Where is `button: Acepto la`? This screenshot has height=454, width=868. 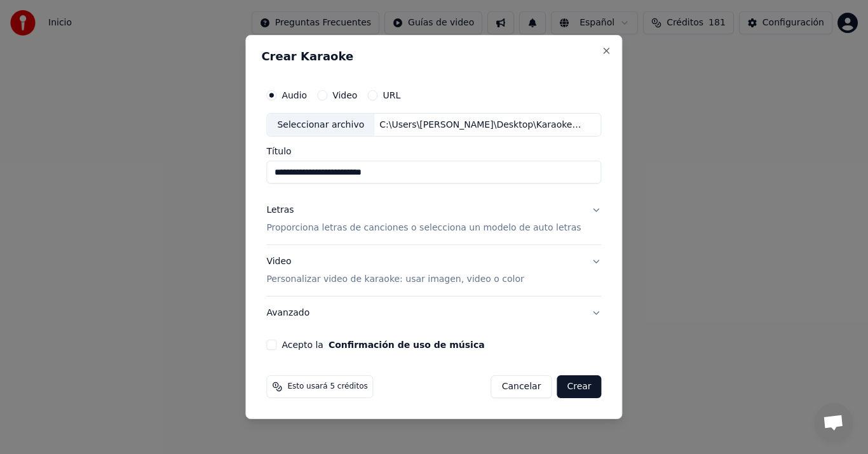 button: Acepto la is located at coordinates (407, 345).